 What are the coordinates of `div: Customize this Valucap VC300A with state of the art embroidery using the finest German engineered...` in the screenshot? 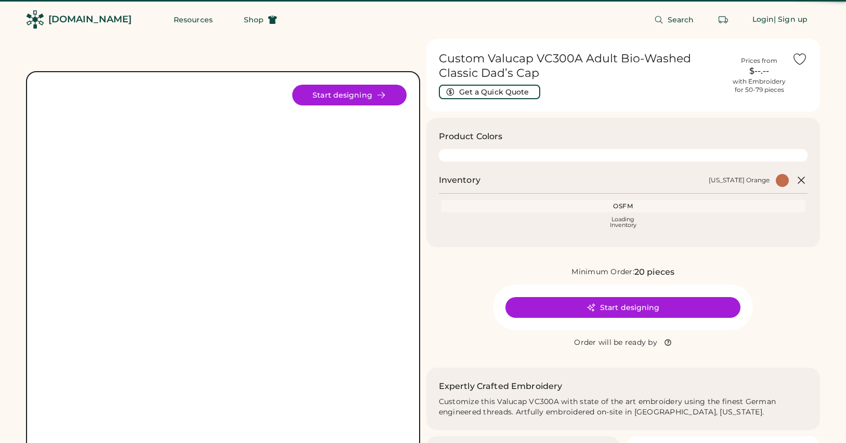 It's located at (623, 408).